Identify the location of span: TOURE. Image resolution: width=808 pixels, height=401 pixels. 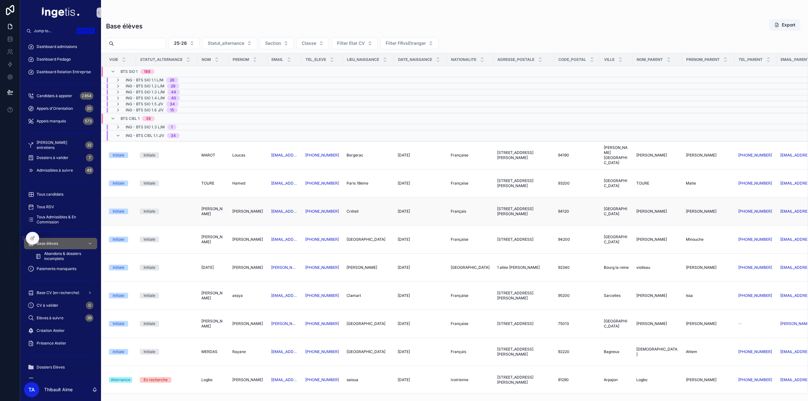
(208, 183).